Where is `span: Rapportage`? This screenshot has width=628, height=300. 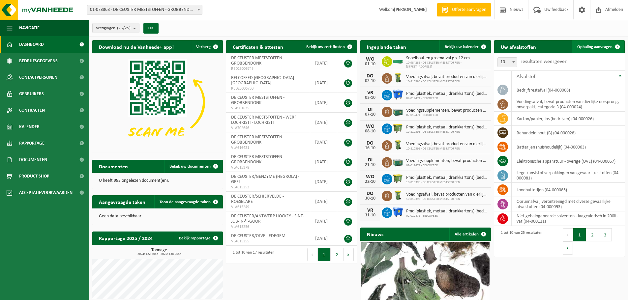
span: Rapportage is located at coordinates (32, 143).